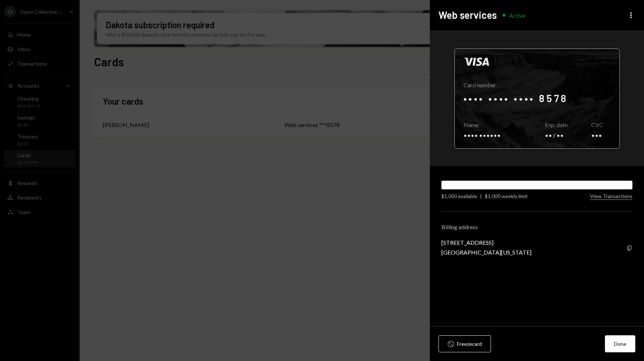  I want to click on div: Active, so click(517, 15).